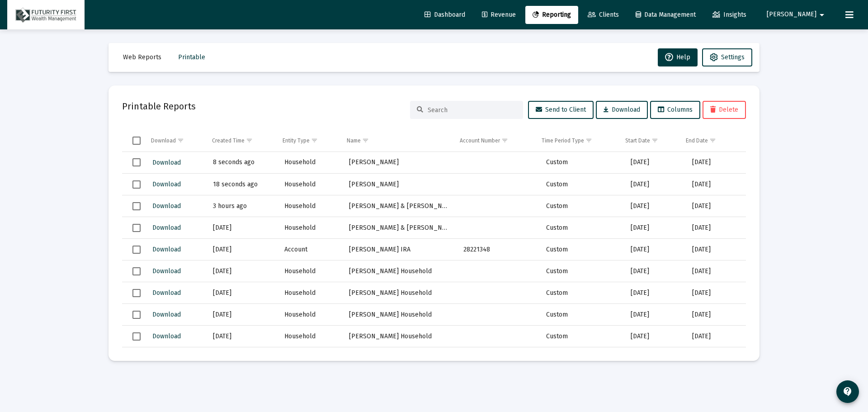 This screenshot has height=412, width=868. What do you see at coordinates (589, 141) in the screenshot?
I see `span: Show filter options for column 'Time Period Type'` at bounding box center [589, 141].